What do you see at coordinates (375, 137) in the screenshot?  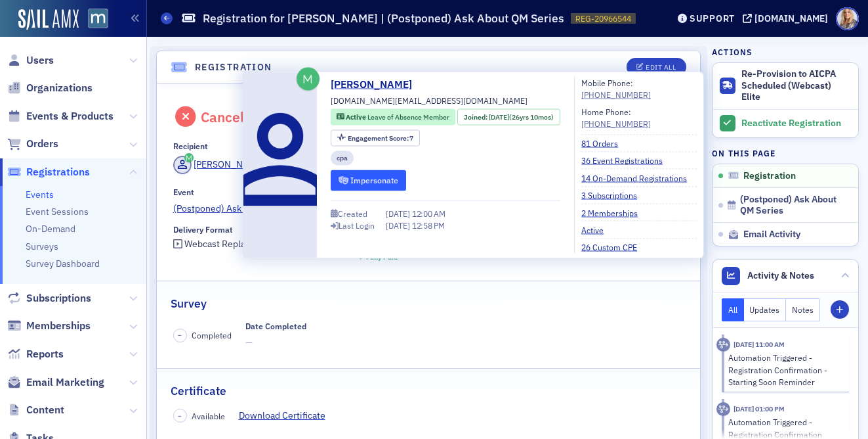 I see `div: Engagement Score: 7` at bounding box center [375, 137].